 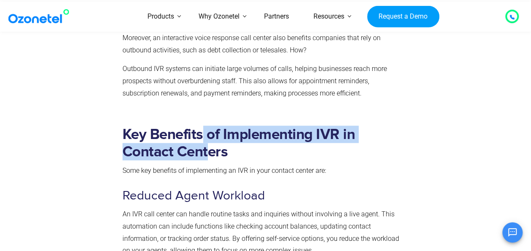 I want to click on a: Resources, so click(x=329, y=16).